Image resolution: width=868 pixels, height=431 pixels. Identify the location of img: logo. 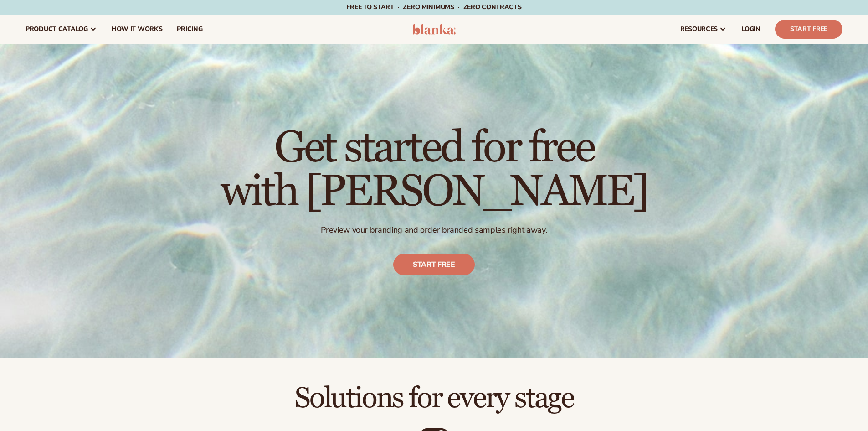
(434, 29).